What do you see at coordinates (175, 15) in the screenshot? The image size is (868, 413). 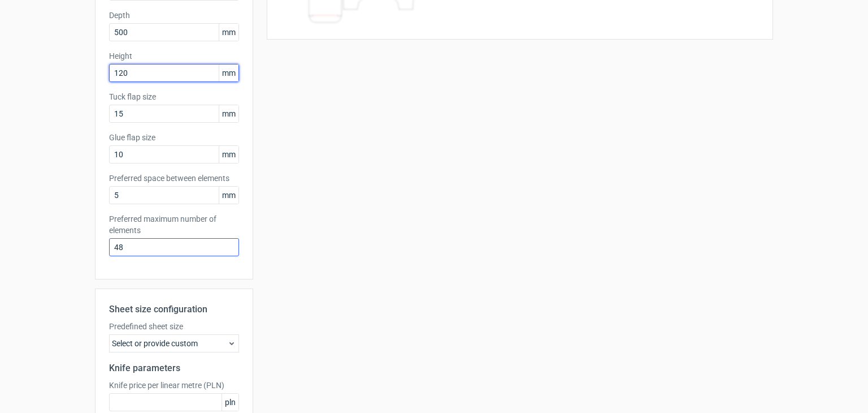 I see `label: Depth` at bounding box center [175, 15].